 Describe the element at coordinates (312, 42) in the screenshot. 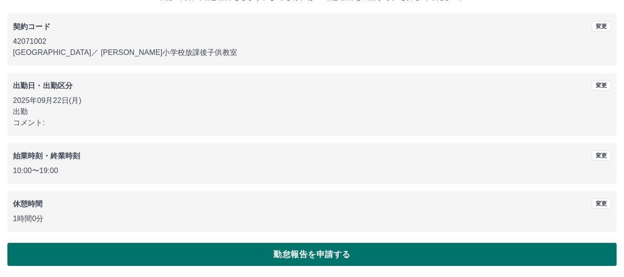

I see `p: 42071002` at that location.